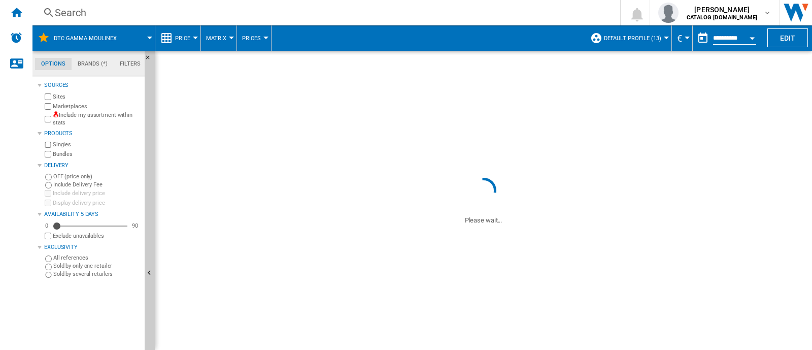 This screenshot has height=350, width=812. I want to click on div: Delivery, so click(92, 166).